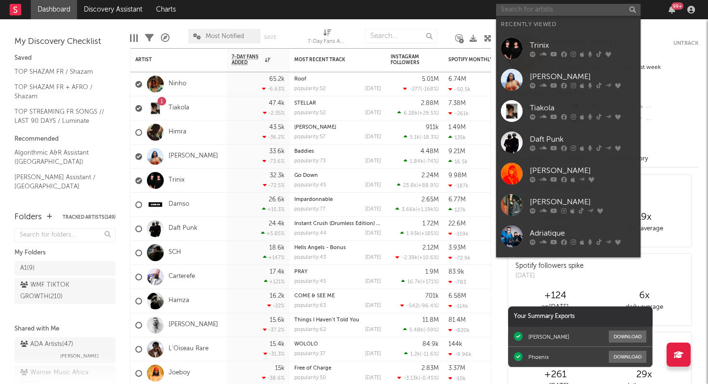  I want to click on div: LIL WAYNE, so click(338, 127).